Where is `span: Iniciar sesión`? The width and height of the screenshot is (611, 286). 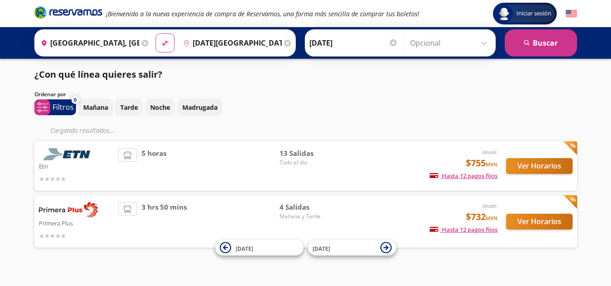 span: Iniciar sesión is located at coordinates (534, 14).